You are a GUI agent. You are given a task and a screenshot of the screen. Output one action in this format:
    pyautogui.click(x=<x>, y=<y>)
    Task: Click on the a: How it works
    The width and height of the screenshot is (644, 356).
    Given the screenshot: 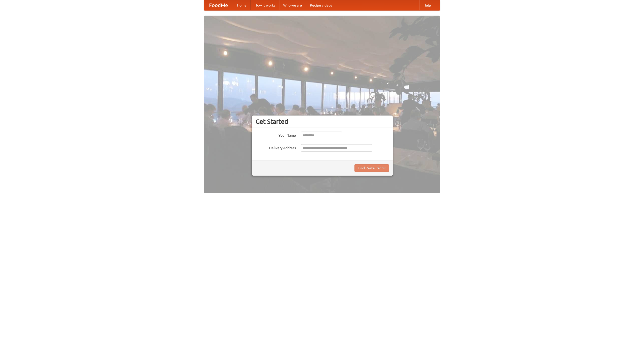 What is the action you would take?
    pyautogui.click(x=265, y=5)
    